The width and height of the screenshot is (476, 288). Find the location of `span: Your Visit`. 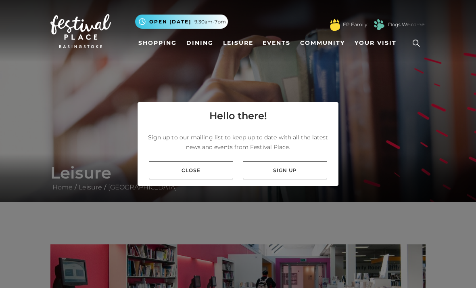

span: Your Visit is located at coordinates (376, 43).